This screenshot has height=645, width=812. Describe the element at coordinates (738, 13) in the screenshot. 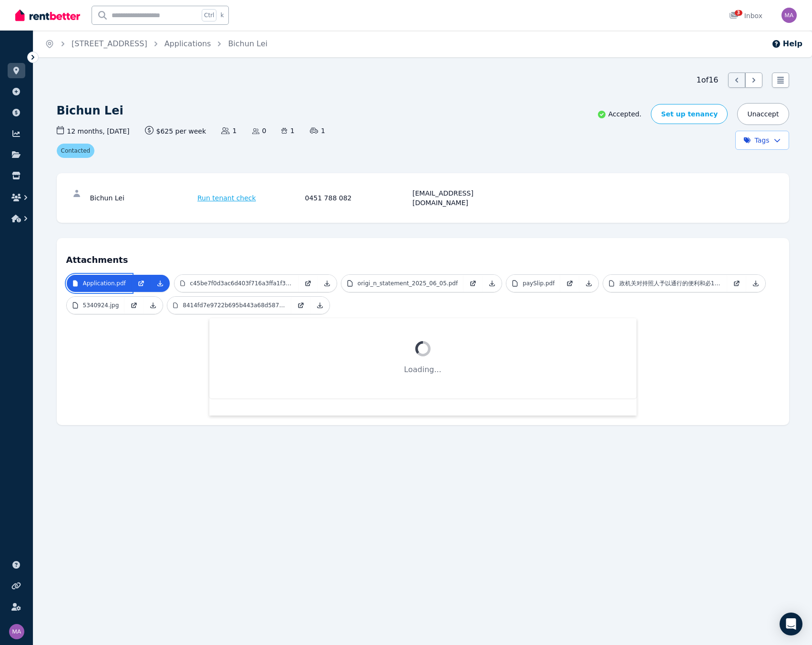

I see `span: 3` at that location.